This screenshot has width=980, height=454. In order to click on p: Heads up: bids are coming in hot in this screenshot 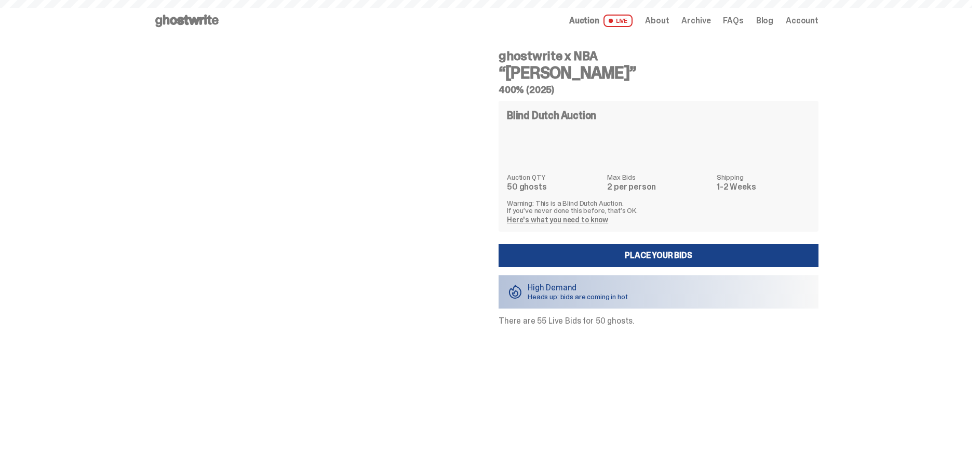, I will do `click(578, 297)`.